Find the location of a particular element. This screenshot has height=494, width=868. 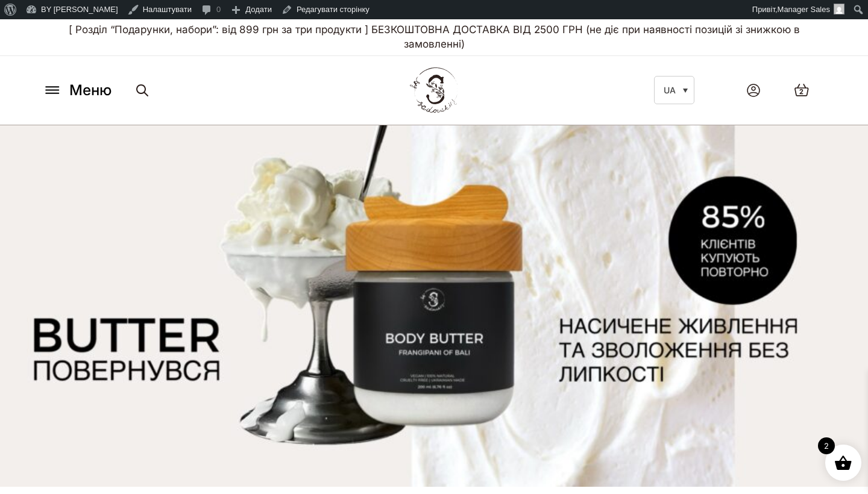

span: UA is located at coordinates (669, 90).